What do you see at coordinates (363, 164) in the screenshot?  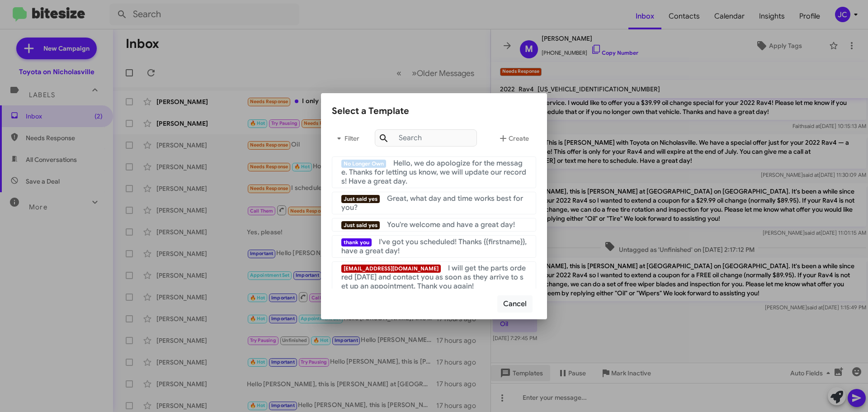 I see `span: No Longer Own` at bounding box center [363, 164].